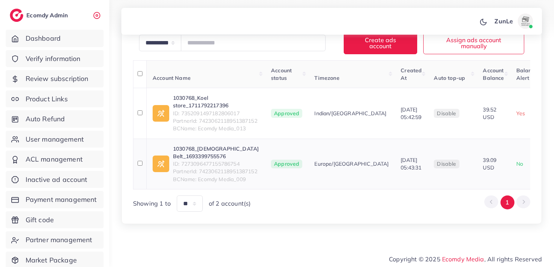  Describe the element at coordinates (411, 74) in the screenshot. I see `span: Created At` at that location.